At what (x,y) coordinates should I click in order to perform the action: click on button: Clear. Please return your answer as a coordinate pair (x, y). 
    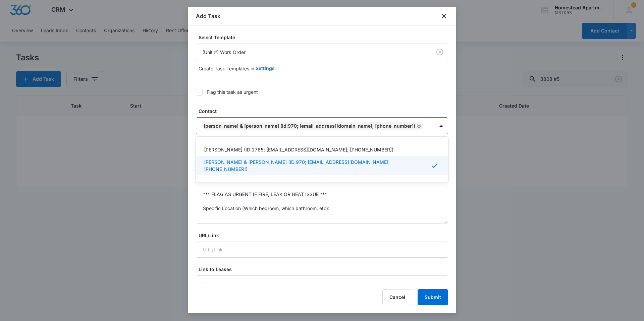
    Looking at the image, I should click on (440, 52).